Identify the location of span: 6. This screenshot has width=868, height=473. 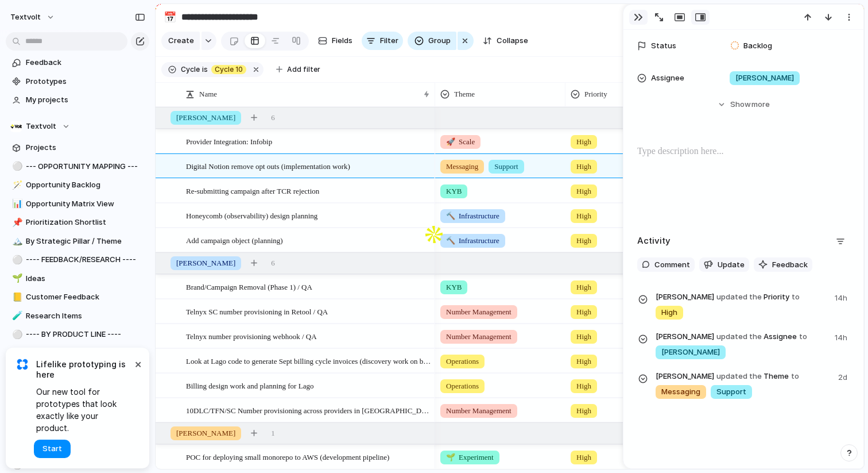
(273, 118).